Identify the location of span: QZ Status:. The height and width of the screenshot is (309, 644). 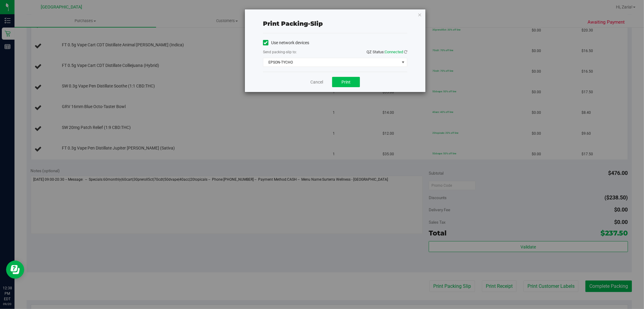
(387, 52).